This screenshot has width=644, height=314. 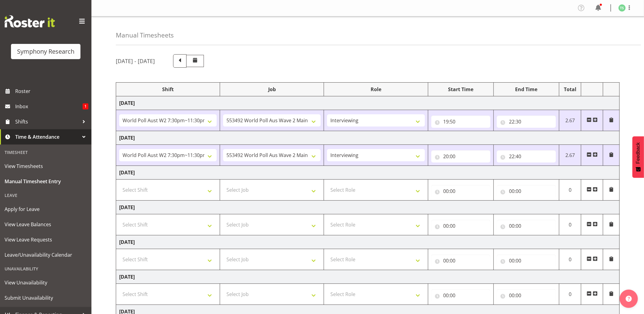 I want to click on div: Leave, so click(x=46, y=195).